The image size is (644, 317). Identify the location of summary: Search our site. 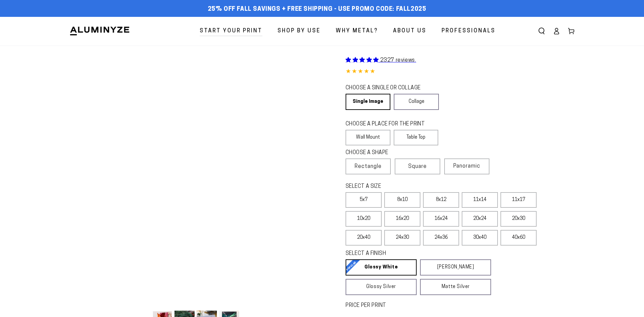
(542, 31).